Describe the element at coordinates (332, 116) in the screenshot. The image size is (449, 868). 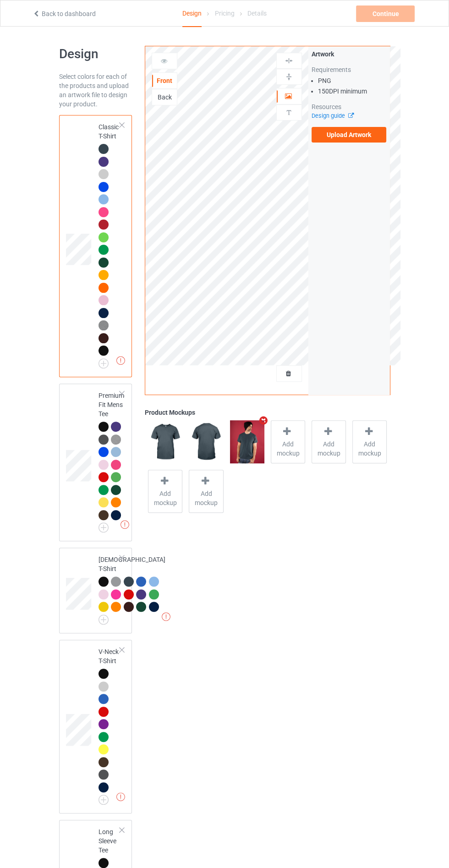
I see `a: Design guide` at that location.